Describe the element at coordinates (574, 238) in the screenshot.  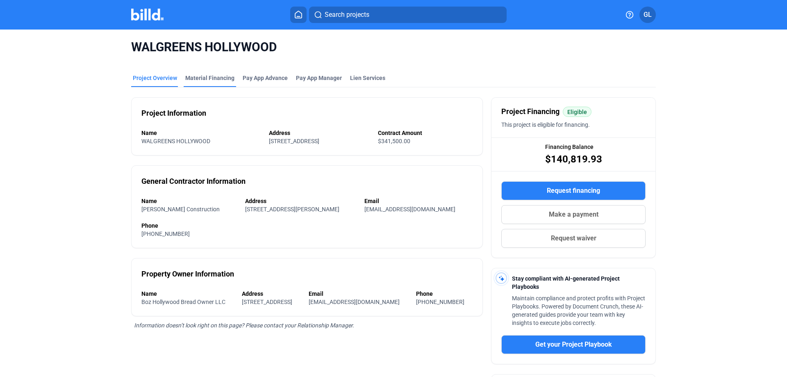
I see `span: Request waiver` at that location.